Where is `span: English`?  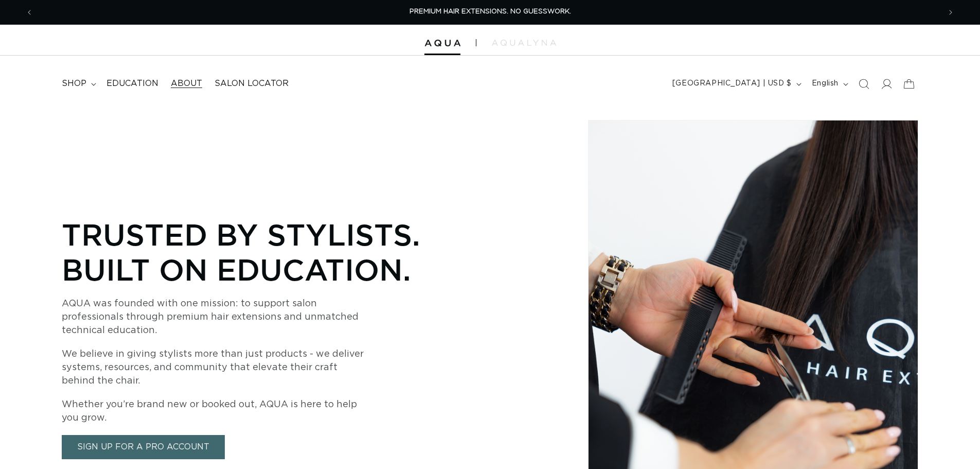
span: English is located at coordinates (825, 83).